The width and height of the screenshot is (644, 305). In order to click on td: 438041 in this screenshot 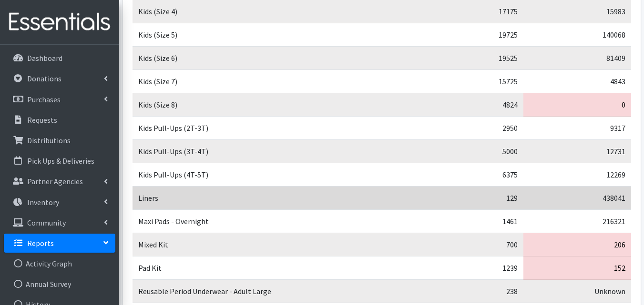, I will do `click(576, 198)`.